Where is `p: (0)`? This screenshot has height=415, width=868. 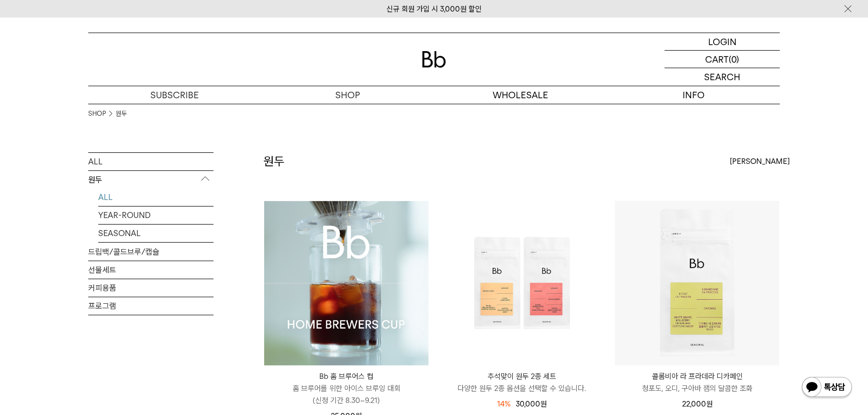
p: (0) is located at coordinates (734, 59).